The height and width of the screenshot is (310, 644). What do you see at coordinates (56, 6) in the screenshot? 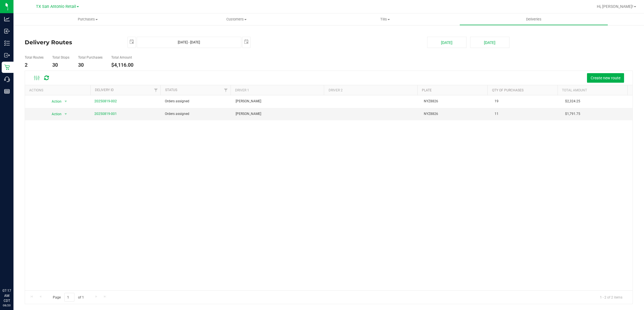
I see `span: TX San Antonio Retail` at bounding box center [56, 6].